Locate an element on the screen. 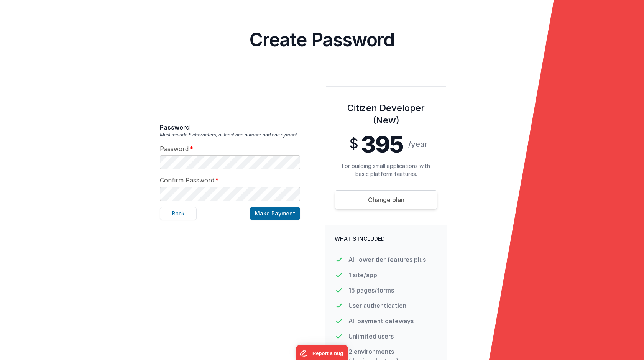 Image resolution: width=644 pixels, height=360 pixels. p: Unlimited users is located at coordinates (371, 336).